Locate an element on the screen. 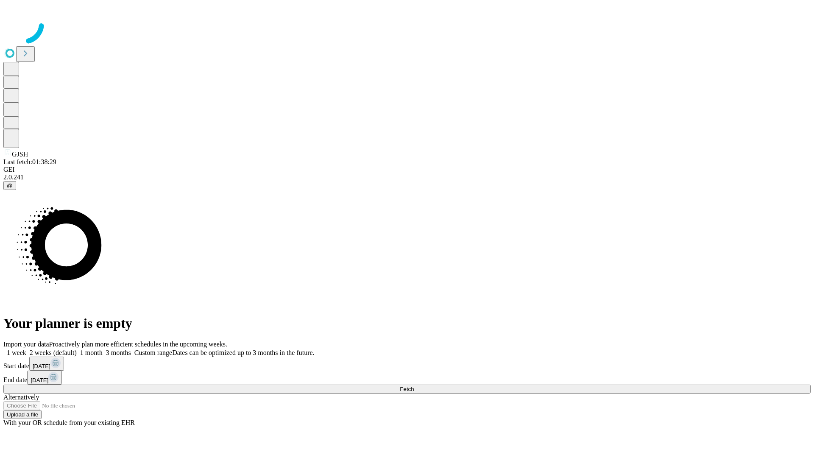 This screenshot has width=814, height=458. span: 2 weeks (default) is located at coordinates (53, 352).